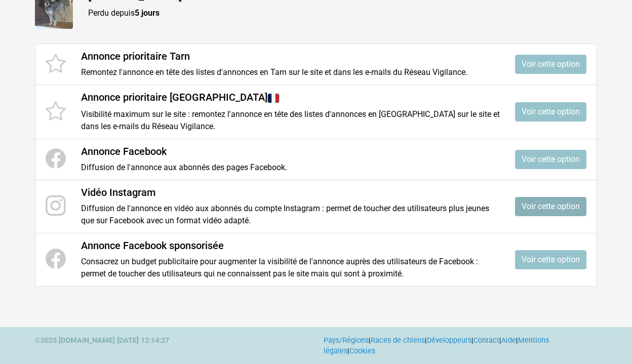 The width and height of the screenshot is (632, 364). Describe the element at coordinates (449, 340) in the screenshot. I see `a: Développeurs` at that location.